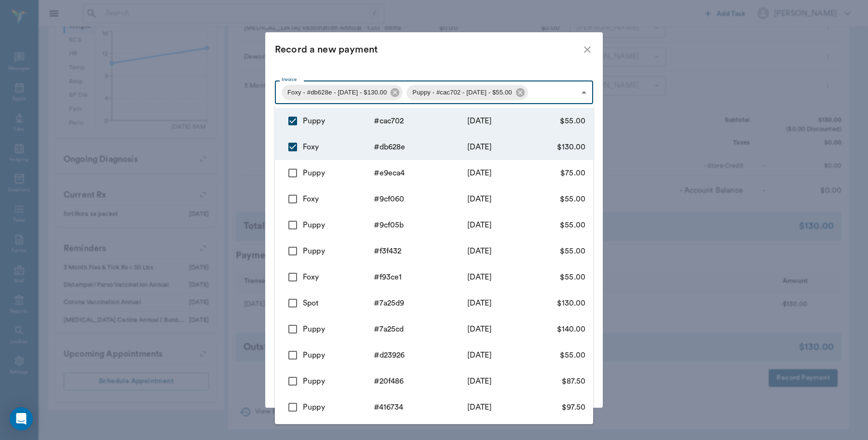 The image size is (868, 440). I want to click on div: $75.00, so click(550, 173).